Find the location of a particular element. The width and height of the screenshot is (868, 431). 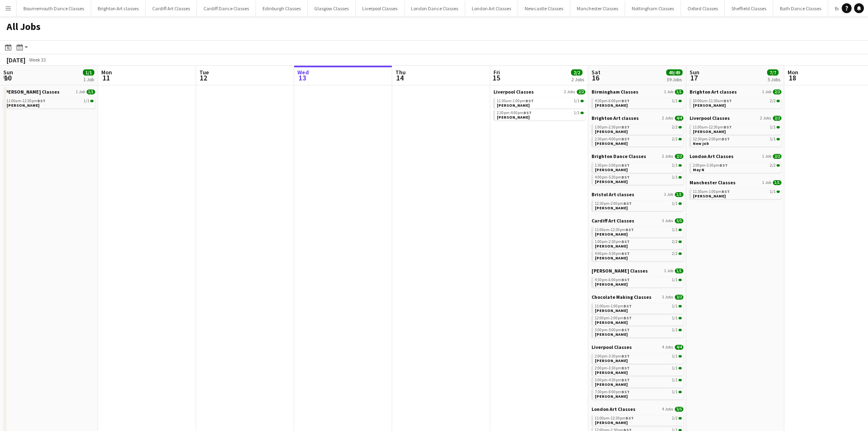

span: 12:30pm-2:00pm is located at coordinates (613, 203).